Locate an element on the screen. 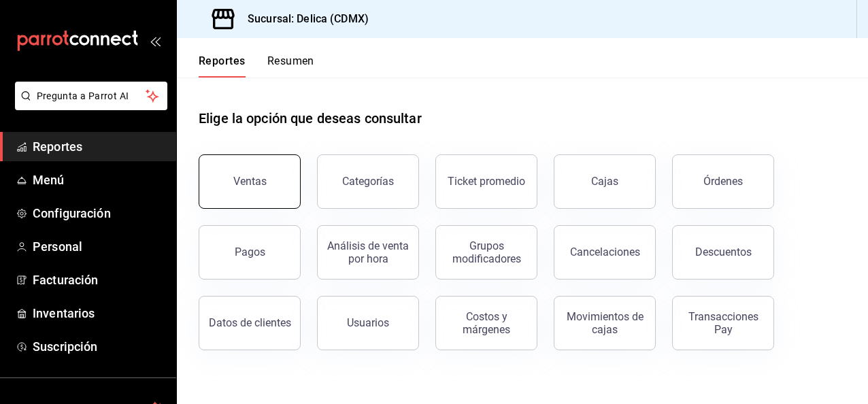 The width and height of the screenshot is (868, 404). span: Personal is located at coordinates (98, 246).